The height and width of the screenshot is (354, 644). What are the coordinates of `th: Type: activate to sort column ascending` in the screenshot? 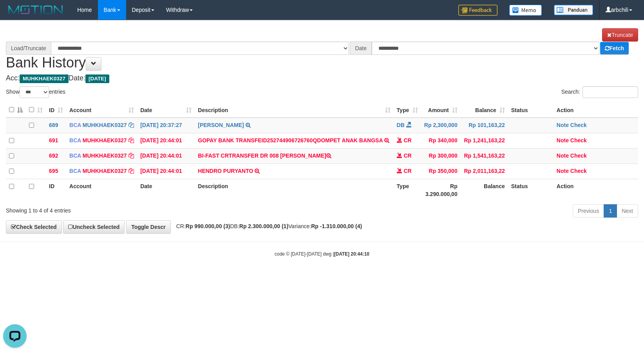 It's located at (408, 110).